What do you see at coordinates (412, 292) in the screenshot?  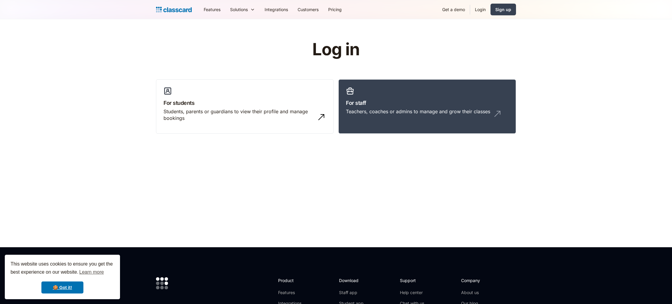 I see `a: Help center` at bounding box center [412, 292].